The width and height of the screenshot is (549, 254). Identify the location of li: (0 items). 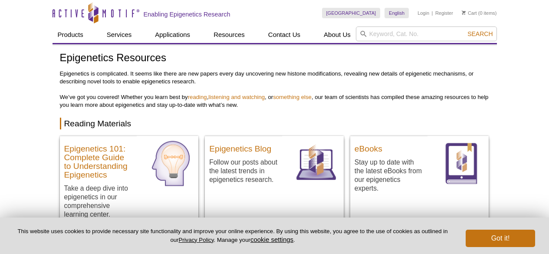
(479, 13).